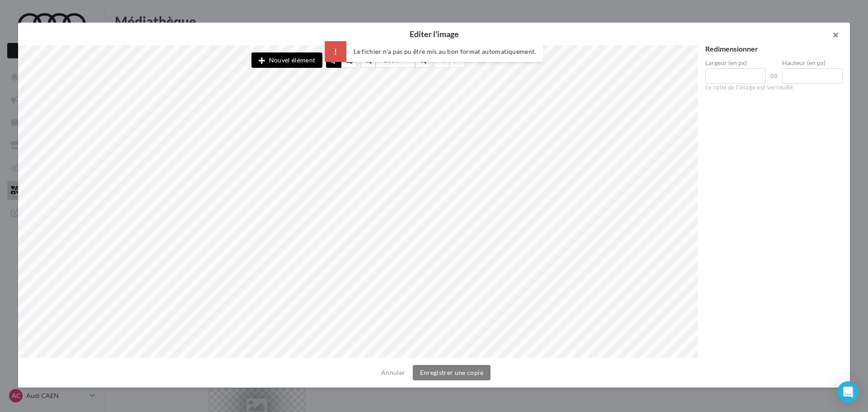 This screenshot has height=412, width=868. Describe the element at coordinates (287, 60) in the screenshot. I see `button: Nouvel élément` at that location.